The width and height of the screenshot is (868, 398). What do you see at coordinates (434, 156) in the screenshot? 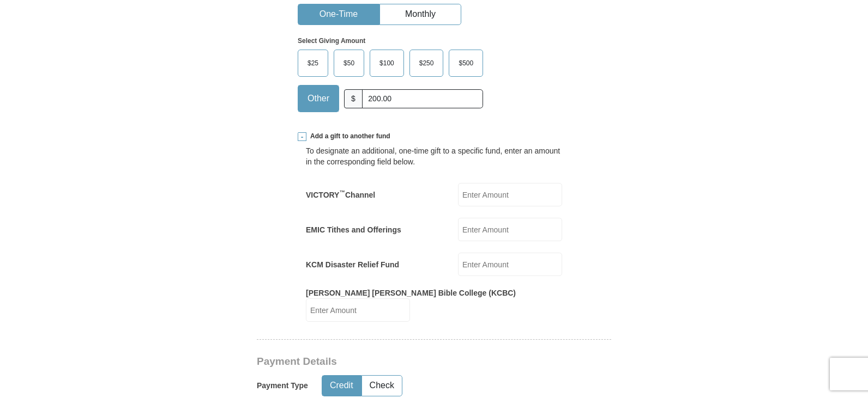
I see `div: To designate an additional, one-time gift to a specific fund, enter an amount in the correspondin...` at bounding box center [434, 156].